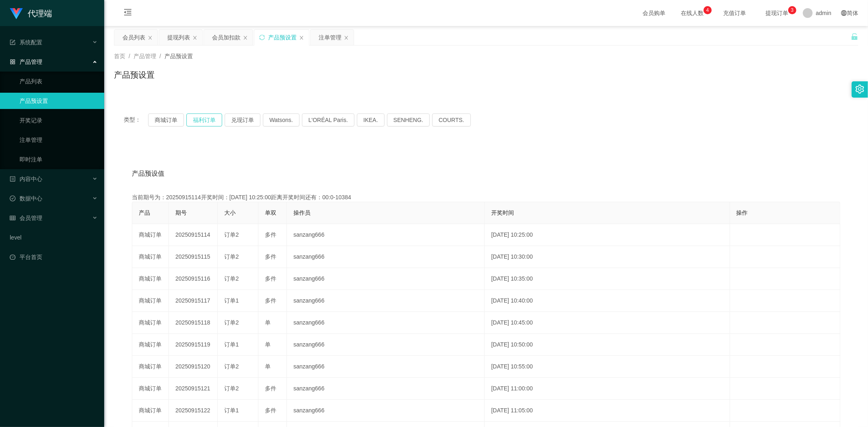  Describe the element at coordinates (194, 411) in the screenshot. I see `td: 20250915122` at that location.